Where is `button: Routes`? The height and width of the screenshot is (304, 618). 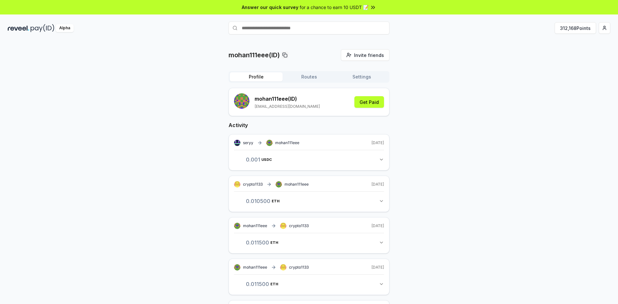 button: Routes is located at coordinates (309, 77).